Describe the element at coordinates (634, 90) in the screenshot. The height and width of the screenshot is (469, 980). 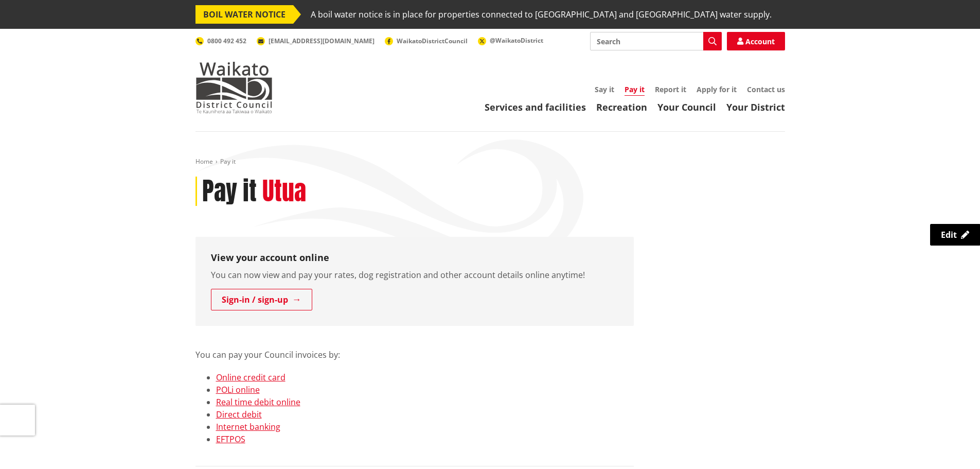
I see `a: Pay it` at that location.